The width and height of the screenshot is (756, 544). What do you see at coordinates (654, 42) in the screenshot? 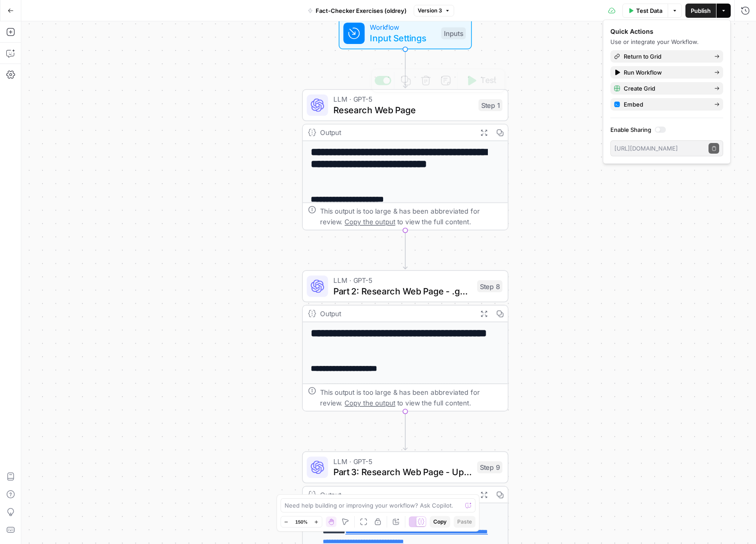
I see `span: Use or integrate your Workflow.` at bounding box center [654, 42].